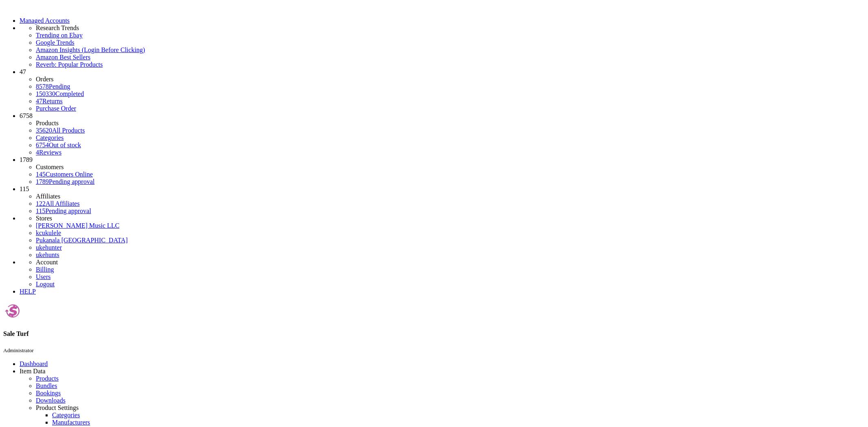 The height and width of the screenshot is (427, 868). I want to click on a: 145Customers Online, so click(64, 174).